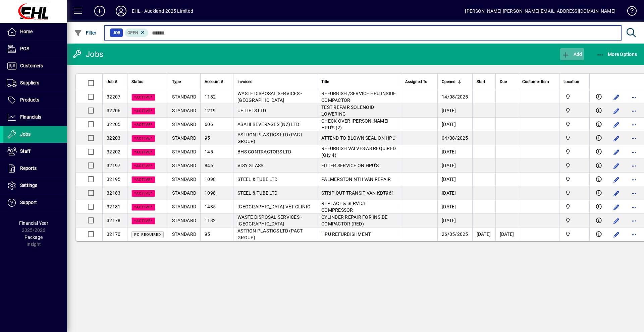 The width and height of the screenshot is (644, 332). I want to click on a: POS, so click(35, 49).